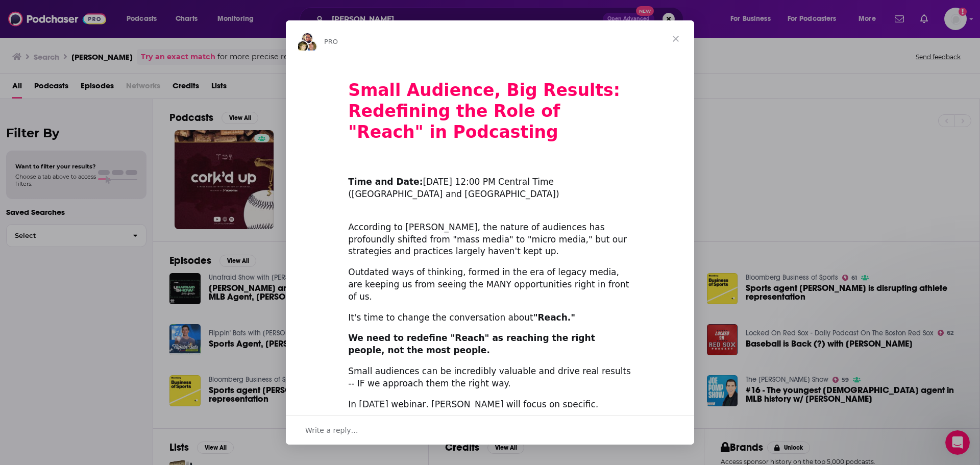 This screenshot has height=465, width=980. I want to click on span: PRO, so click(330, 41).